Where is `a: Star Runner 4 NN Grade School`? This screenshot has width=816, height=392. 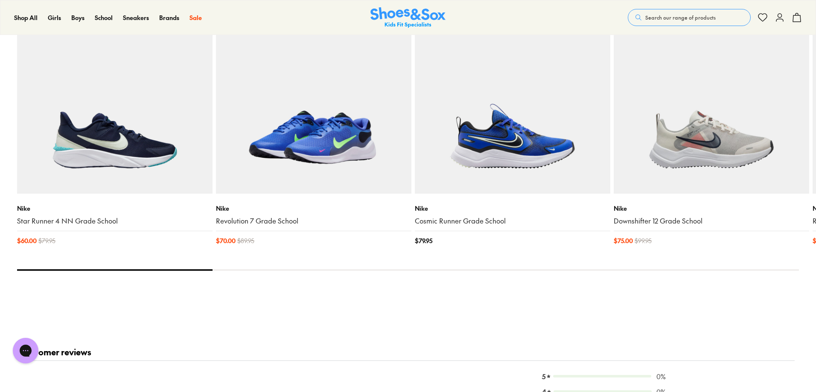 a: Star Runner 4 NN Grade School is located at coordinates (115, 221).